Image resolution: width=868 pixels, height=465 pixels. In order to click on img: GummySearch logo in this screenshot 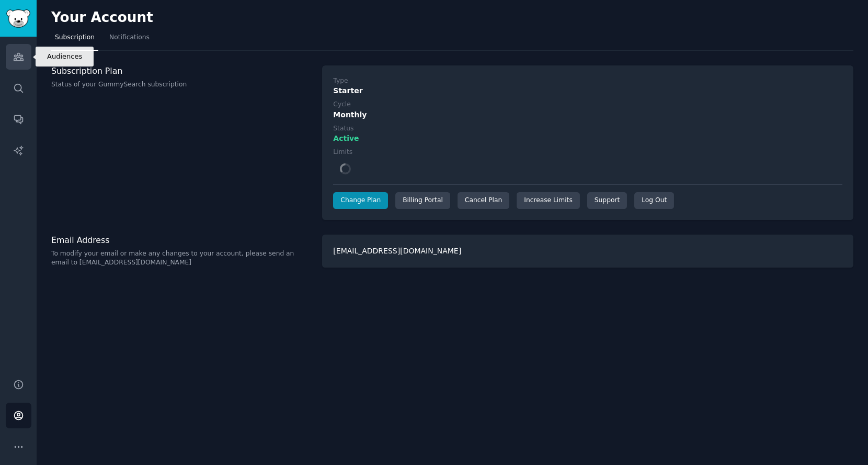, I will do `click(18, 18)`.